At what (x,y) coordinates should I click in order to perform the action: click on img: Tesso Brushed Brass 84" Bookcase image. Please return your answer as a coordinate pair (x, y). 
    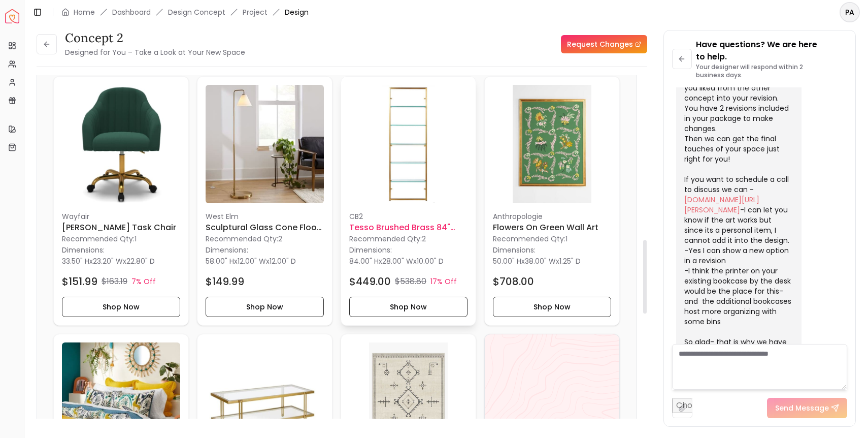
    Looking at the image, I should click on (408, 144).